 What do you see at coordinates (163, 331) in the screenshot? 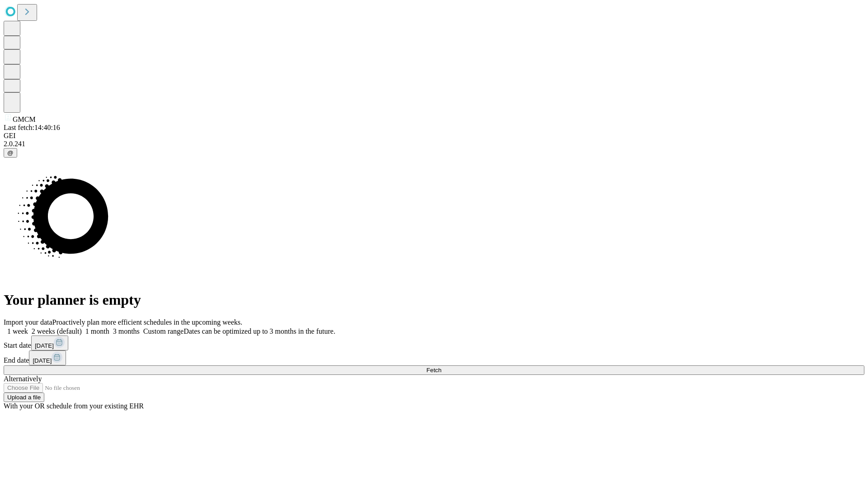
I see `span: Custom range` at bounding box center [163, 331].